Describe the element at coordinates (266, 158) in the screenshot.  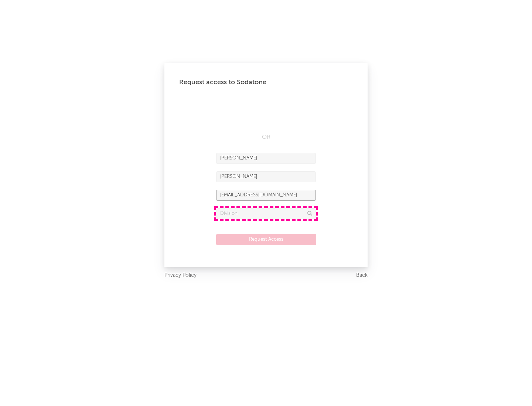
I see `input: First Name` at that location.